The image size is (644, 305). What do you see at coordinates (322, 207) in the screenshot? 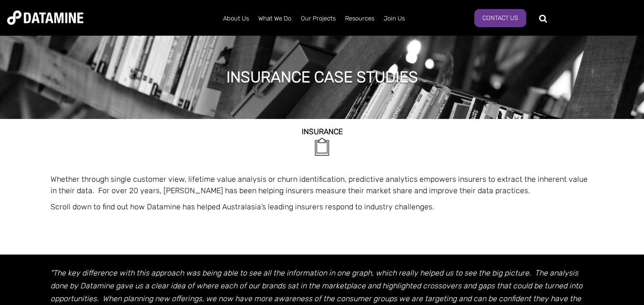
I see `p: Scroll down to find out how Datamine has helped Australasia’s leading insurers respond to industr...` at bounding box center [322, 207].